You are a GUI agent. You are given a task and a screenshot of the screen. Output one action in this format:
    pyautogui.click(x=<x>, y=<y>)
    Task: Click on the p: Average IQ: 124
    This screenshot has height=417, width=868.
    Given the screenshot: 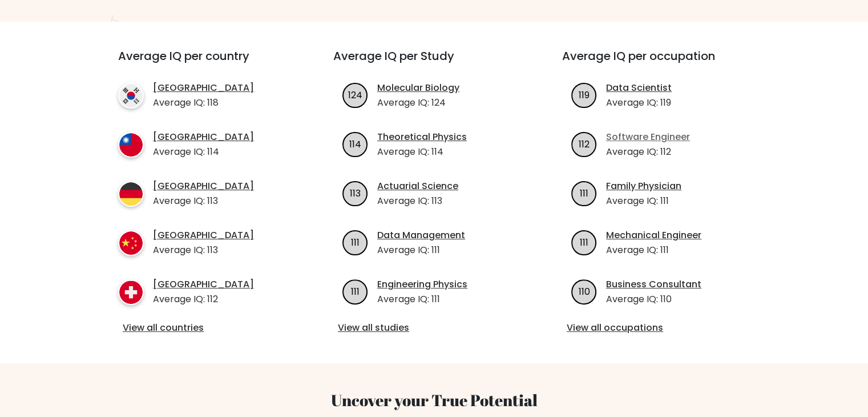 What is the action you would take?
    pyautogui.click(x=418, y=103)
    